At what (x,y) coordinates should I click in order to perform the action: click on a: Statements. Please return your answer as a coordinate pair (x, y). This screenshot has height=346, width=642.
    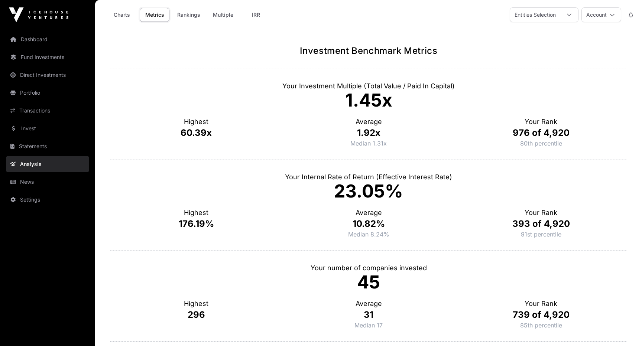
    Looking at the image, I should click on (48, 146).